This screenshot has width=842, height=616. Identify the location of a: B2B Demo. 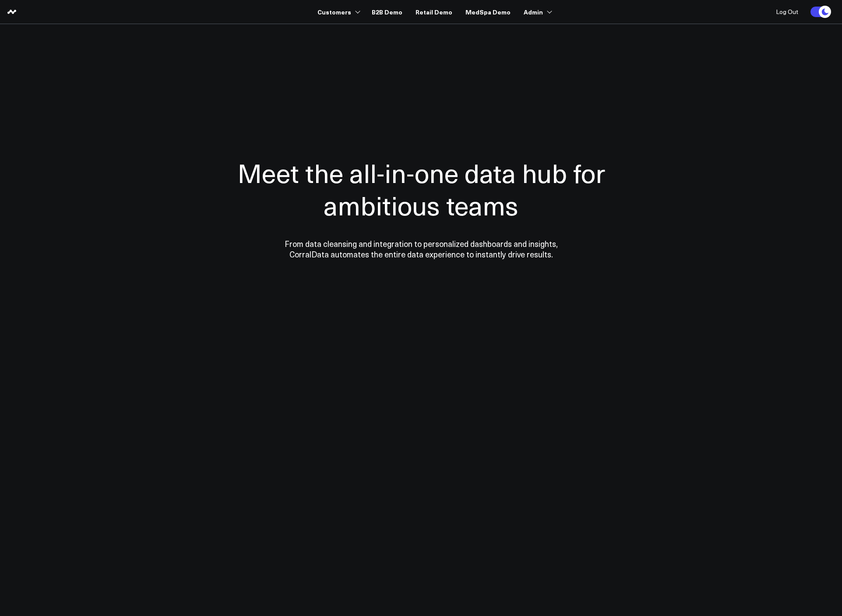
(387, 12).